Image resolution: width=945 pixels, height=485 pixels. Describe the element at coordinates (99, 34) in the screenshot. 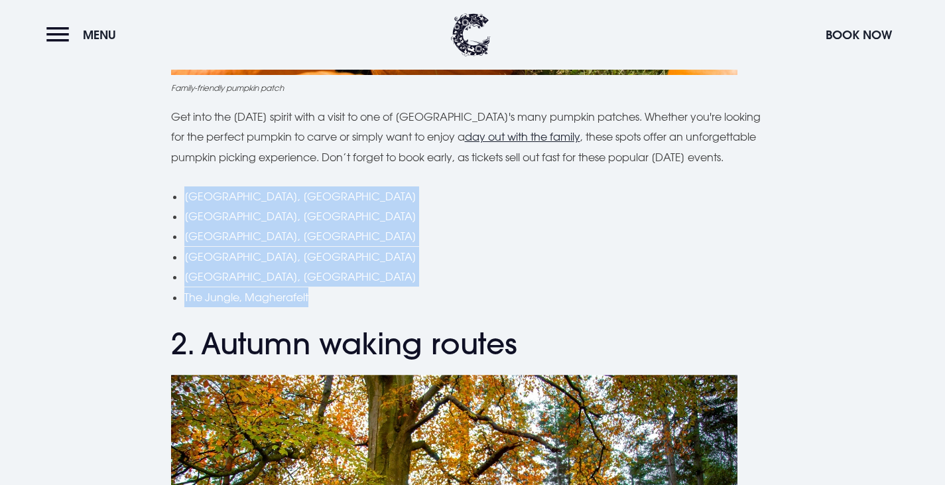

I see `span: Menu` at that location.